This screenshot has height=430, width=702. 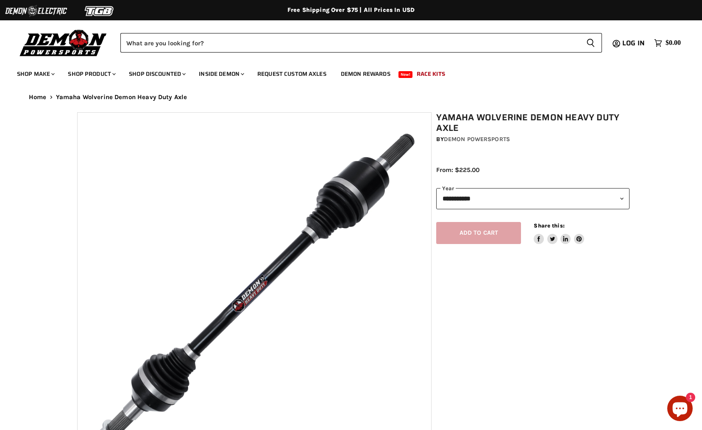 What do you see at coordinates (634, 43) in the screenshot?
I see `a: Log in` at bounding box center [634, 43].